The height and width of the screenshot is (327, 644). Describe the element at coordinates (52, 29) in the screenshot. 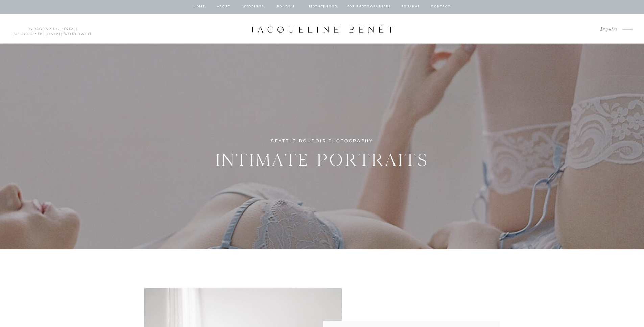

I see `p: | | Worldwide` at that location.